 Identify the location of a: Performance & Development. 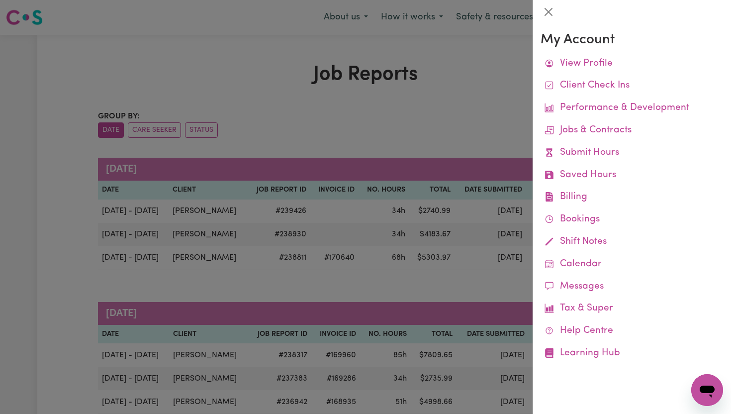
(632, 108).